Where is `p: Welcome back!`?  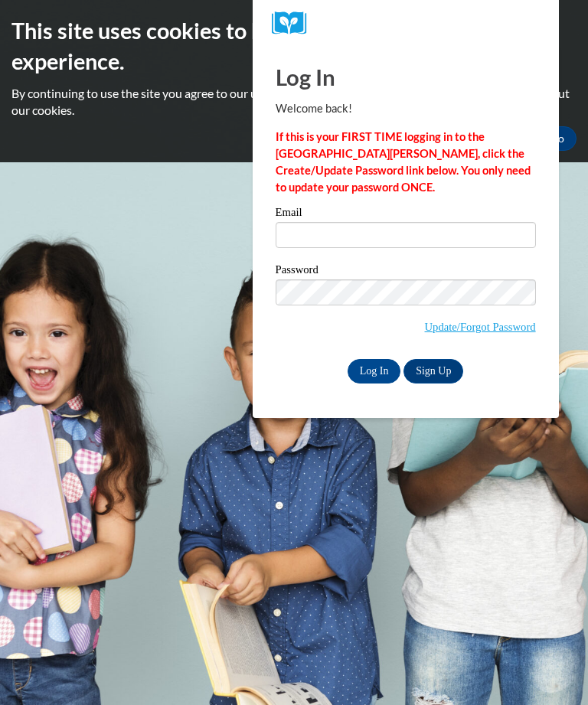
p: Welcome back! is located at coordinates (405, 109).